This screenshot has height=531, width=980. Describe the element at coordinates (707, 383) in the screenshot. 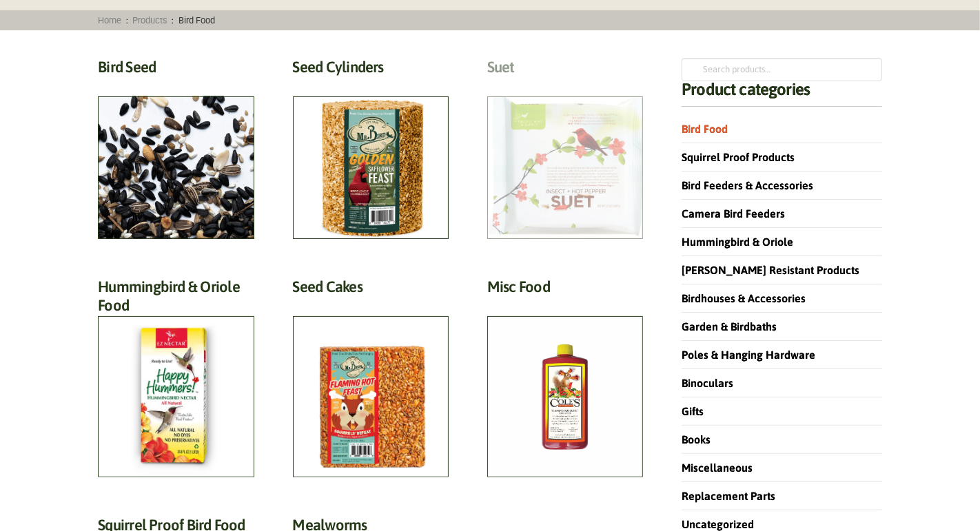

I see `a: Binoculars` at that location.